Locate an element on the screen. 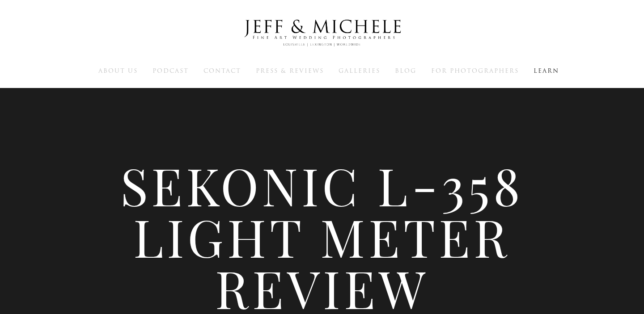  span: About Us is located at coordinates (118, 71).